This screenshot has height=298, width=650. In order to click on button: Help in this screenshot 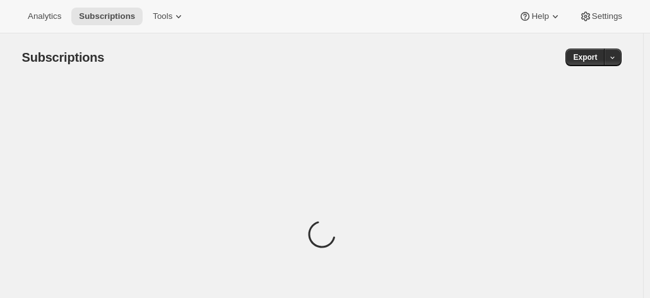, I will do `click(539, 16)`.